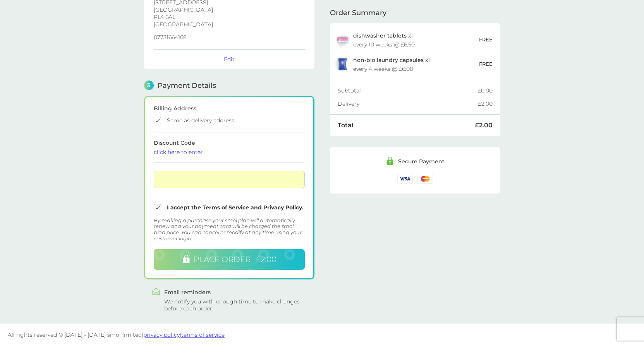 This screenshot has width=644, height=346. I want to click on img: /assets/icons/cards/visa.svg, so click(405, 178).